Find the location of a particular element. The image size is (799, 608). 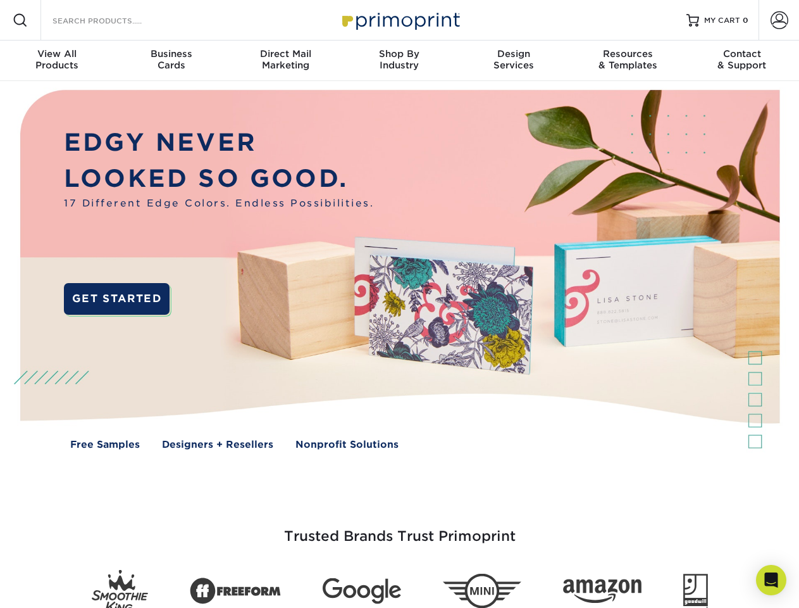

span: 0 is located at coordinates (745, 20).